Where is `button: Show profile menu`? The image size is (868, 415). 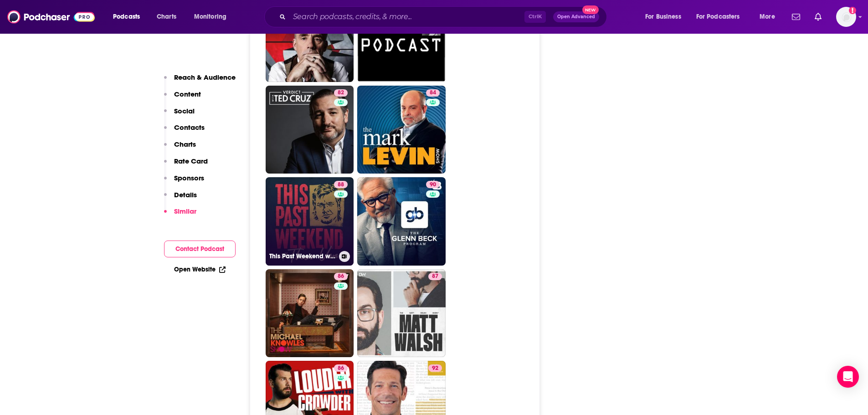 button: Show profile menu is located at coordinates (846, 17).